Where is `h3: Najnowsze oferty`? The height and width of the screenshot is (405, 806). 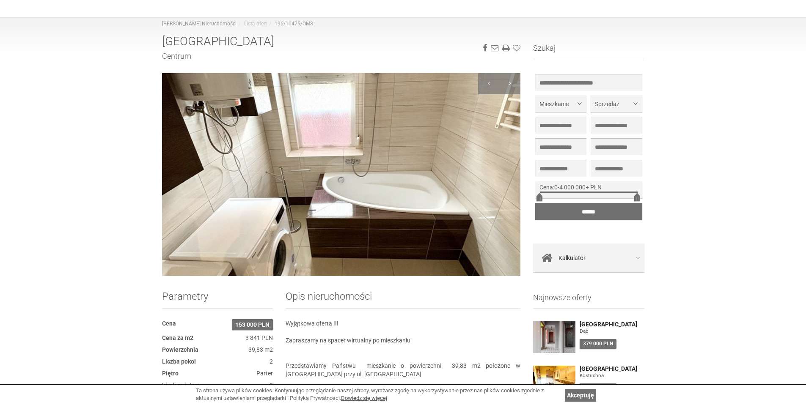 h3: Najnowsze oferty is located at coordinates (588, 301).